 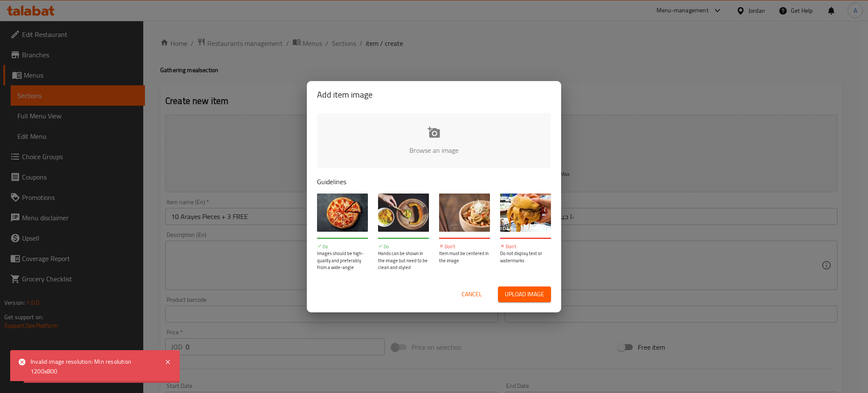 I want to click on p: Item must be centered in the image, so click(x=465, y=256).